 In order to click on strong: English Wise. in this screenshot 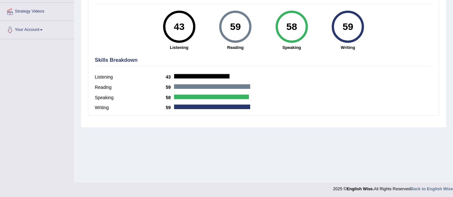, I will do `click(360, 189)`.